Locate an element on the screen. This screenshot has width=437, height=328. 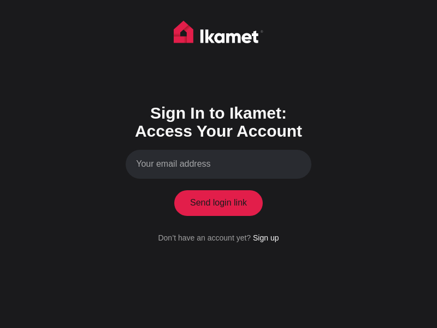
img: Ikamet home is located at coordinates (219, 34).